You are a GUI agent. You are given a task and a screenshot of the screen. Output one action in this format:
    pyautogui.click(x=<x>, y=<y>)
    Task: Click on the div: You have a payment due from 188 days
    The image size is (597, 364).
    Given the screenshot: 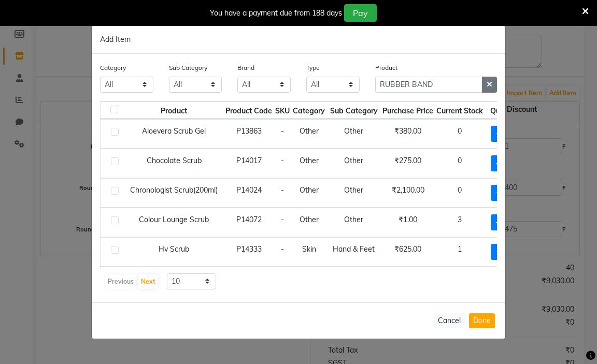 What is the action you would take?
    pyautogui.click(x=276, y=13)
    